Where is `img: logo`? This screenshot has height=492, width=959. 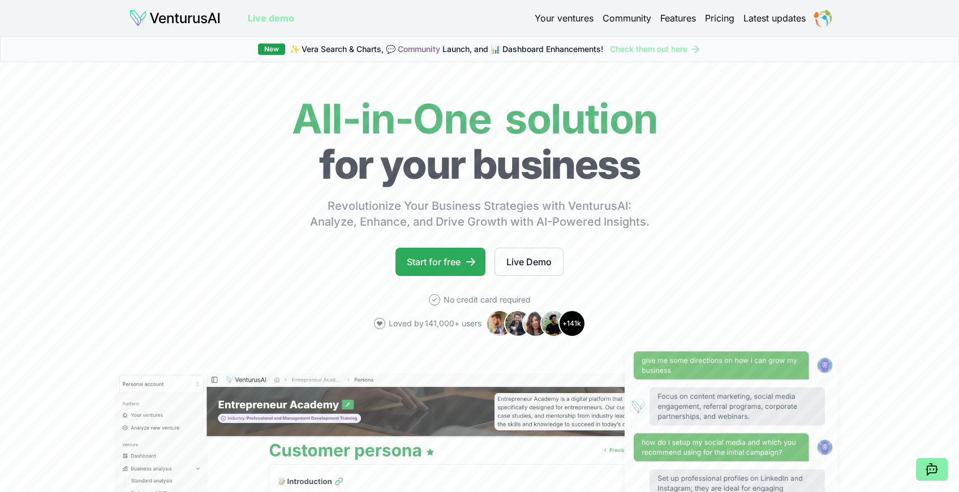 img: logo is located at coordinates (175, 18).